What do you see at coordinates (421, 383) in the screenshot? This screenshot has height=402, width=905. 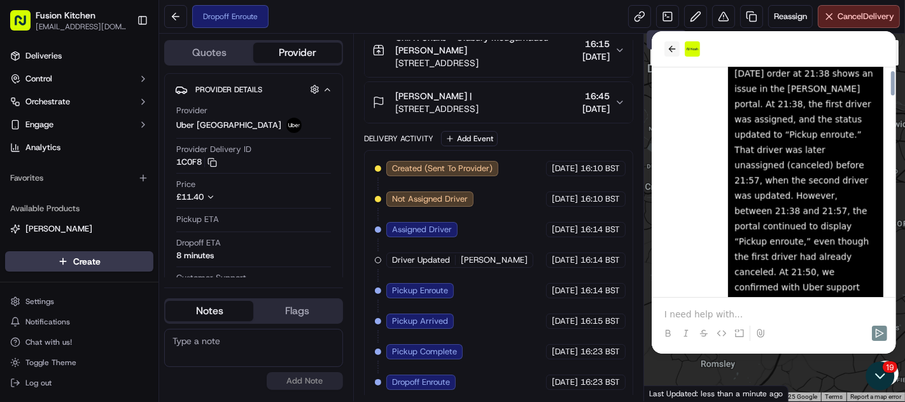 I see `span: Dropoff Enroute` at bounding box center [421, 383].